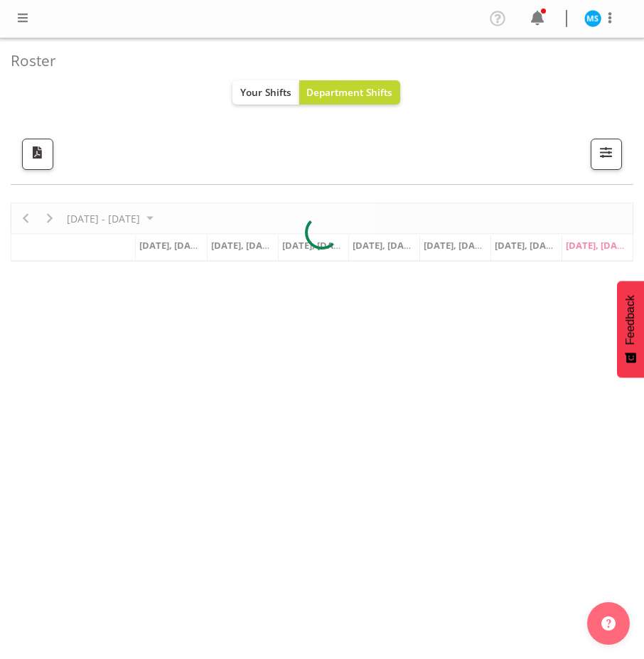  I want to click on button: Your Shifts, so click(266, 93).